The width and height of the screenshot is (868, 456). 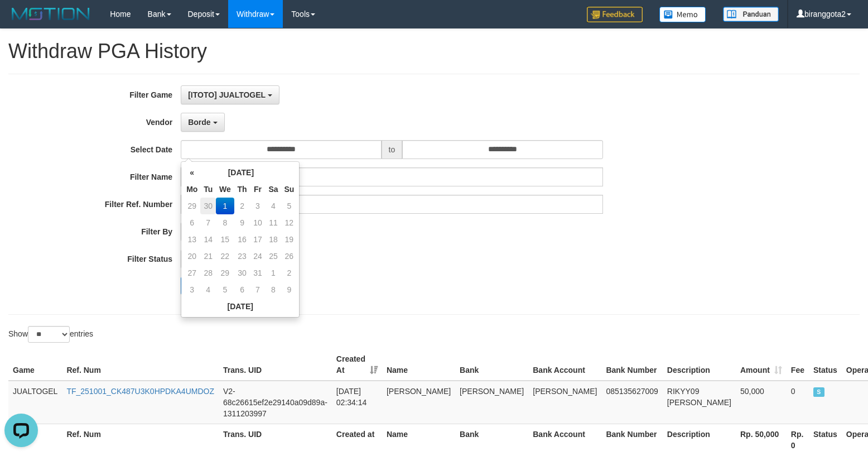 What do you see at coordinates (289, 240) in the screenshot?
I see `td: 19` at bounding box center [289, 240].